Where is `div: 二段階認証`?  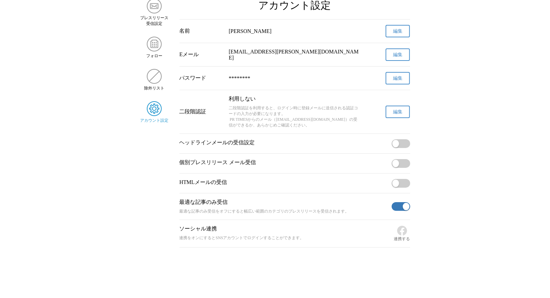
div: 二段階認証 is located at coordinates (201, 112).